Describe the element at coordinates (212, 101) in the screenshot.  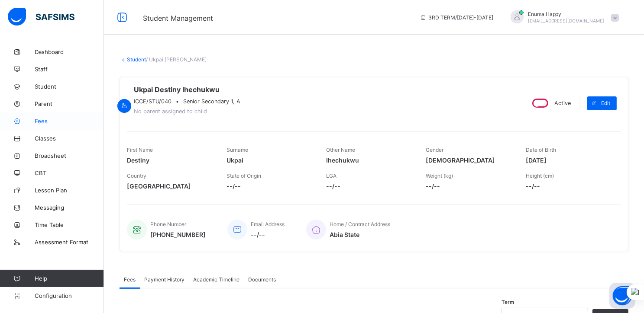
I see `span: Senior Secondary 1, A` at that location.